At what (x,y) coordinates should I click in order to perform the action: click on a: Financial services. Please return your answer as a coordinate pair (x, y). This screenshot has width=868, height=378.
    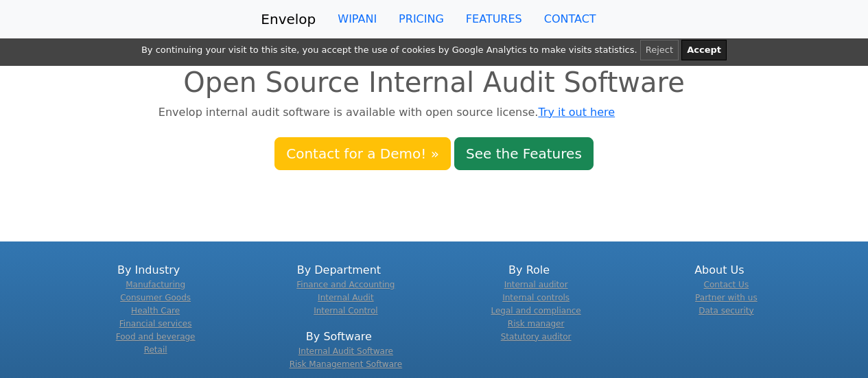
    Looking at the image, I should click on (156, 324).